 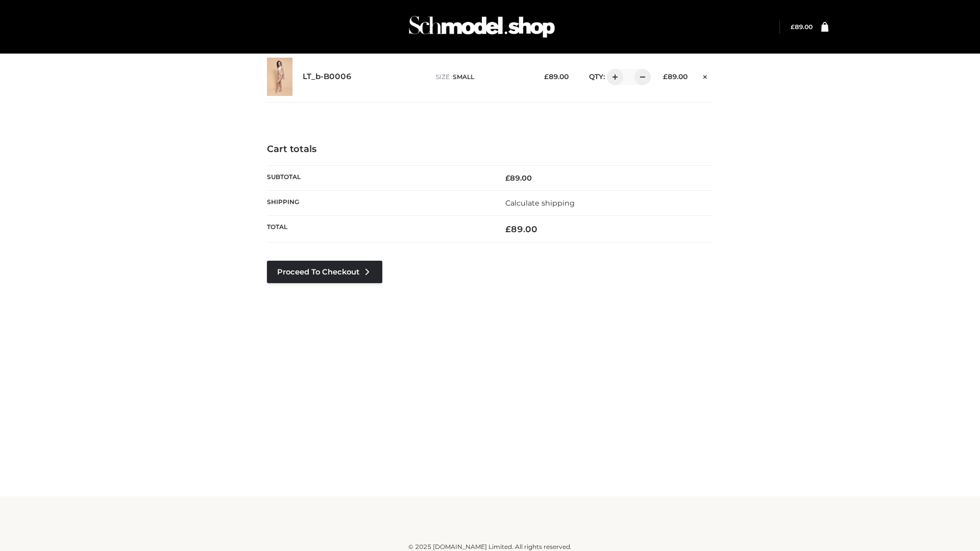 I want to click on a: Schmodel Admin 964, so click(x=482, y=27).